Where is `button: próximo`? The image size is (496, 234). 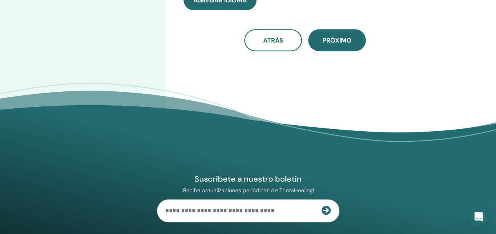 button: próximo is located at coordinates (337, 40).